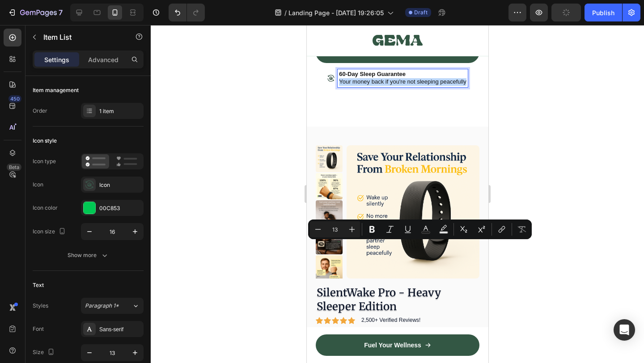 The height and width of the screenshot is (363, 644). Describe the element at coordinates (421, 13) in the screenshot. I see `span: Draft` at that location.